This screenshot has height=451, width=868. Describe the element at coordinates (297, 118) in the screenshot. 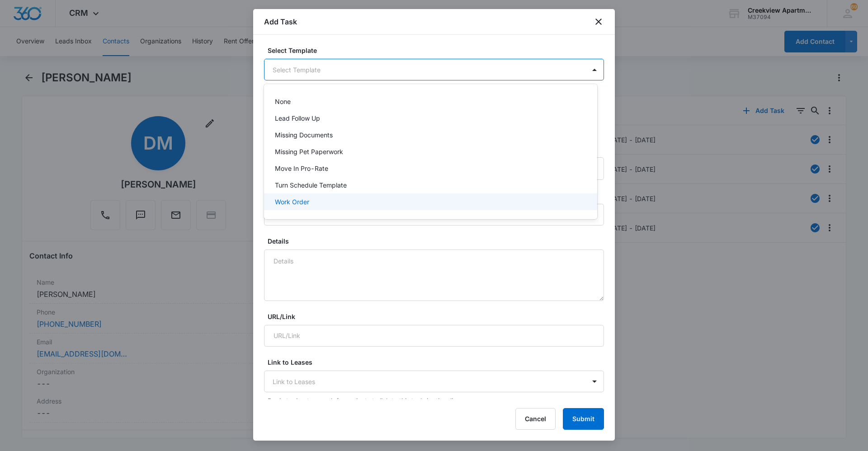

I see `p: Lead Follow Up` at that location.